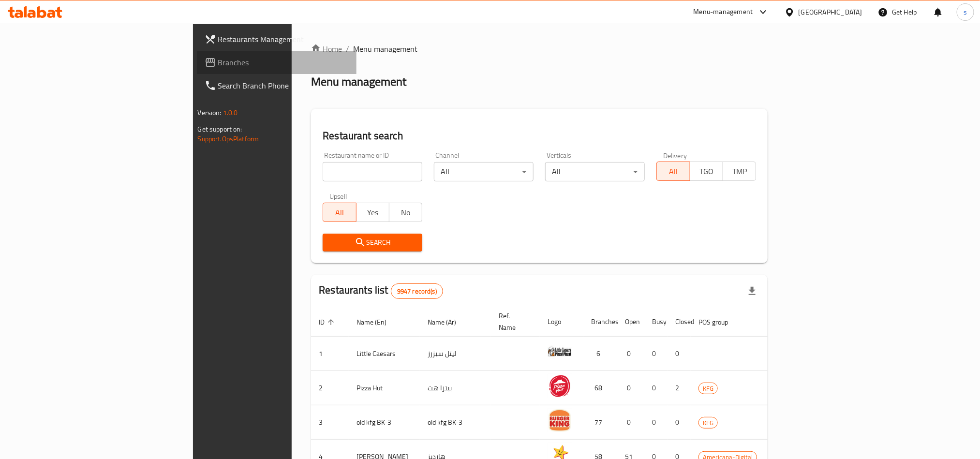  What do you see at coordinates (384, 354) in the screenshot?
I see `td: Little Caesars` at bounding box center [384, 354].